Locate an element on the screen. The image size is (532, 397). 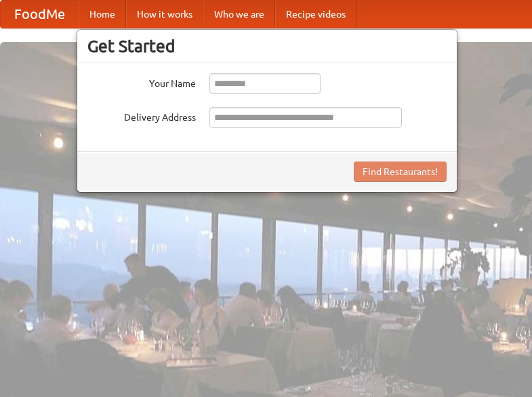
a: Recipe videos is located at coordinates (316, 14).